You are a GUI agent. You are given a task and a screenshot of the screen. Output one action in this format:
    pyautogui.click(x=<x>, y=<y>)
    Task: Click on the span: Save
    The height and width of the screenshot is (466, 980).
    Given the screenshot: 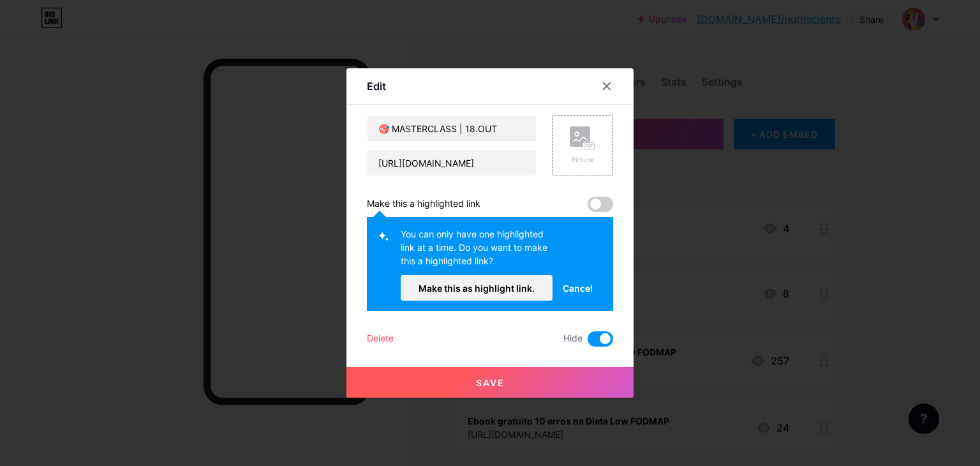 What is the action you would take?
    pyautogui.click(x=490, y=382)
    